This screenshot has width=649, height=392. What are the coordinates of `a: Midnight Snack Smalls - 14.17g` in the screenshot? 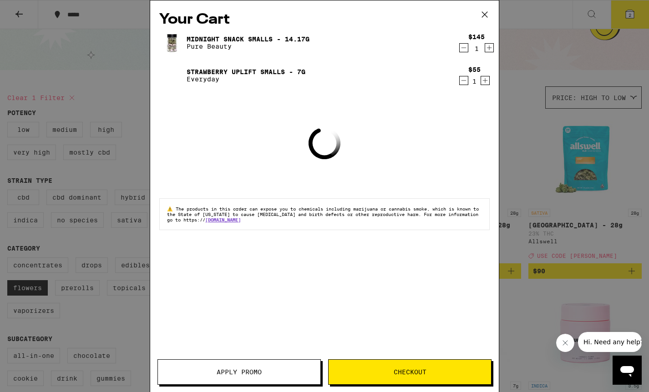 It's located at (248, 39).